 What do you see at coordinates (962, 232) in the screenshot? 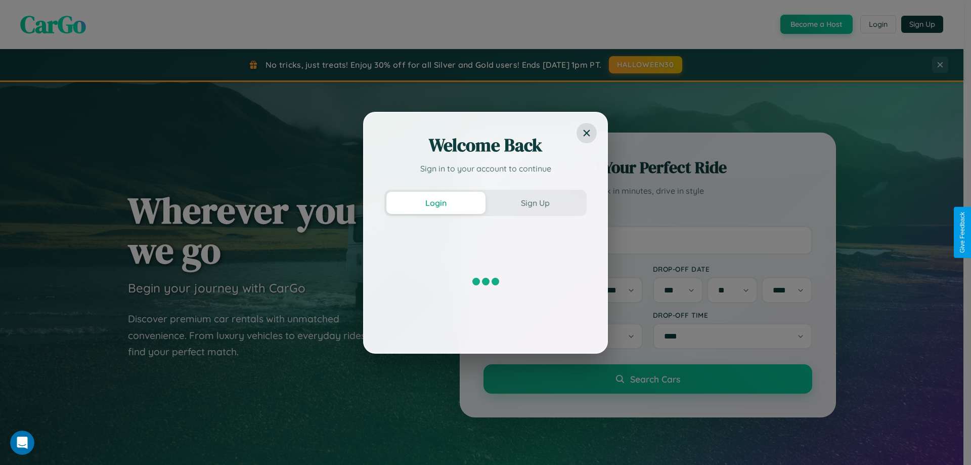
I see `div: Give Feedback` at bounding box center [962, 232].